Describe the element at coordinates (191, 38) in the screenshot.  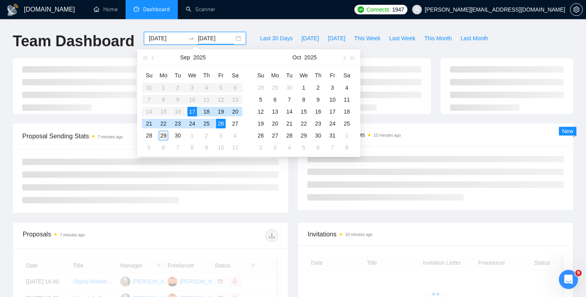
I see `span: swap-right` at that location.